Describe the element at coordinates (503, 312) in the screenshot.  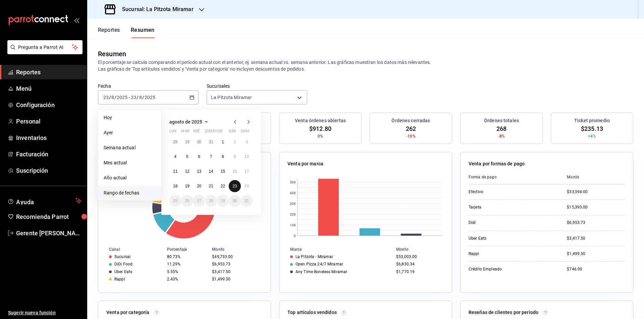
I see `p: Reseñas de clientes por periodo` at that location.